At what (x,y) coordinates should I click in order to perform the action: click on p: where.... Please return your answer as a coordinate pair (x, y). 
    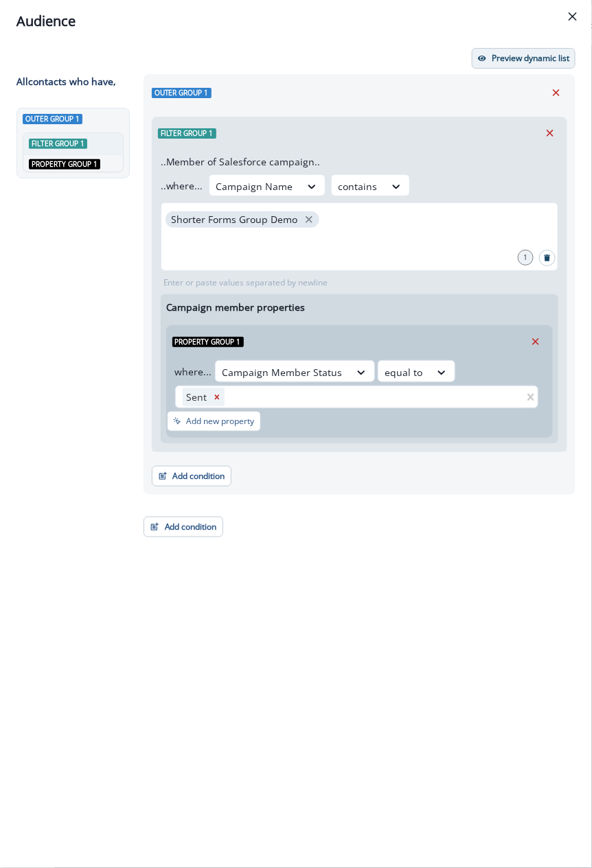
    Looking at the image, I should click on (194, 371).